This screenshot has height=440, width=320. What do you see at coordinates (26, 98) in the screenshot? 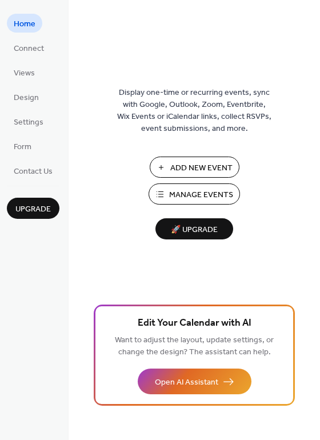
I see `span: Design` at bounding box center [26, 98].